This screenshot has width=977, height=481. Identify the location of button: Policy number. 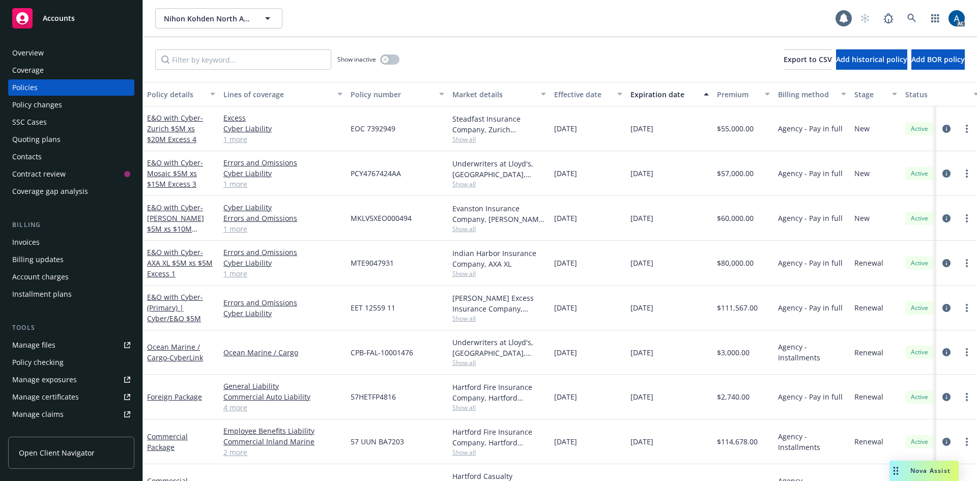
(398, 94).